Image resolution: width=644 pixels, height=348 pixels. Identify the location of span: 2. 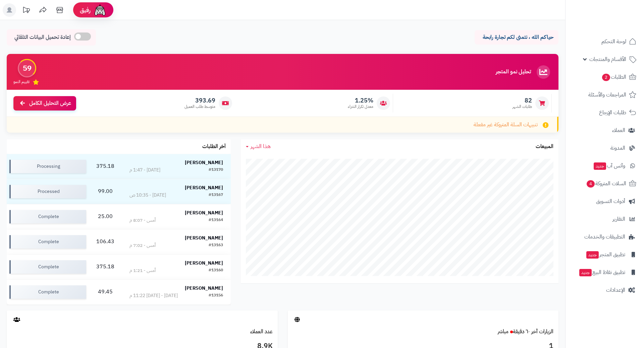
(606, 77).